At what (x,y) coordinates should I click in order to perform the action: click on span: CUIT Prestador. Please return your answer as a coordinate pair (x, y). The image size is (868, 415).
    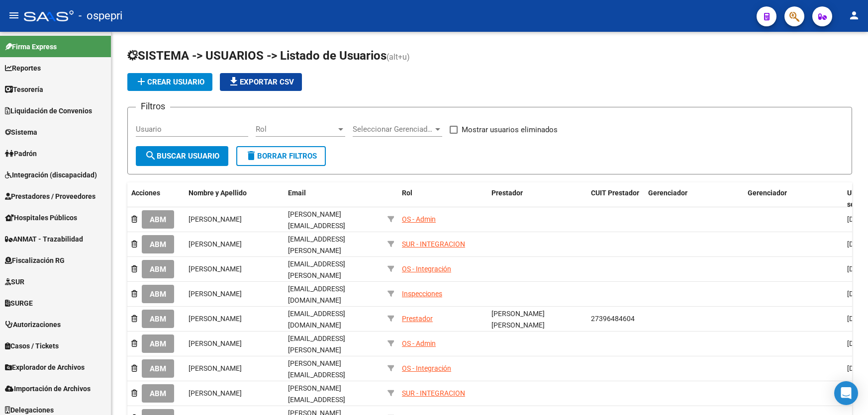
    Looking at the image, I should click on (615, 193).